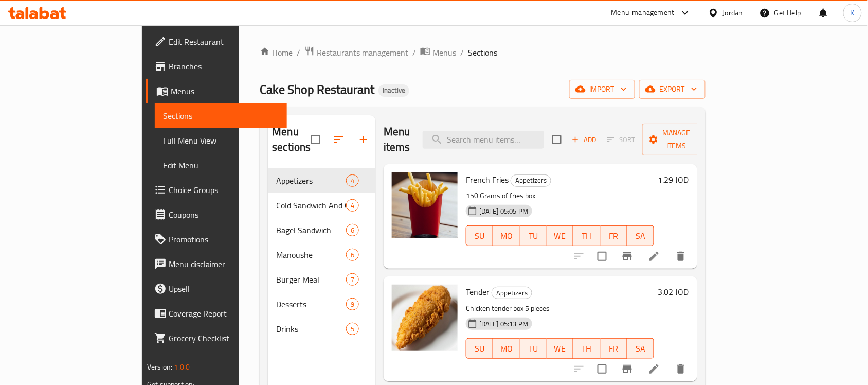 This screenshot has width=868, height=385. What do you see at coordinates (394, 91) in the screenshot?
I see `div: Inactive` at bounding box center [394, 91].